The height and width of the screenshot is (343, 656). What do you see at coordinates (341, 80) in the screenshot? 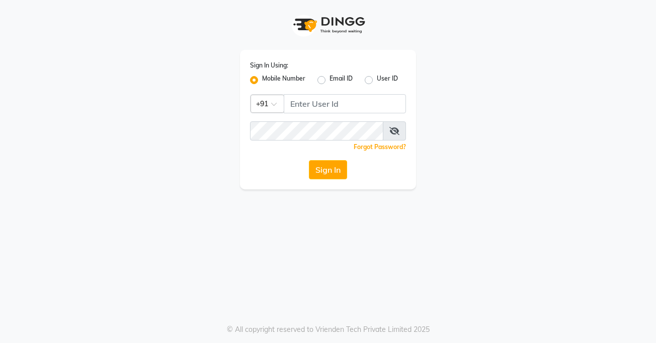
I see `label: Email ID` at bounding box center [341, 80].